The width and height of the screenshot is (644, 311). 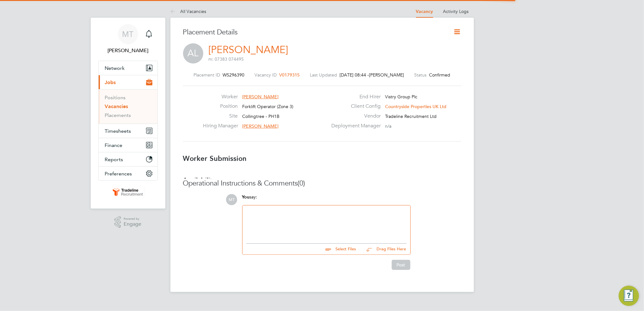 I want to click on span: AL, so click(x=193, y=53).